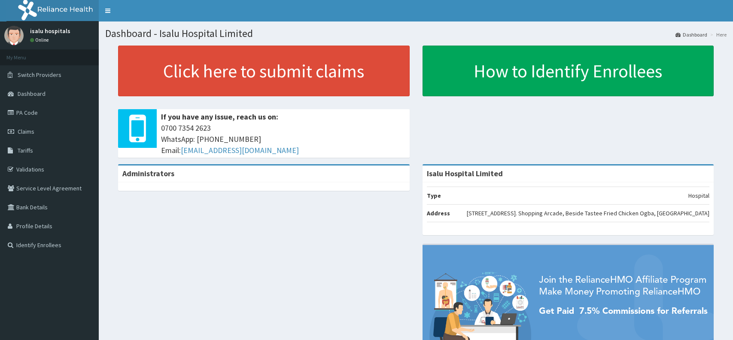 The height and width of the screenshot is (340, 733). I want to click on a: Click here to submit claims, so click(264, 71).